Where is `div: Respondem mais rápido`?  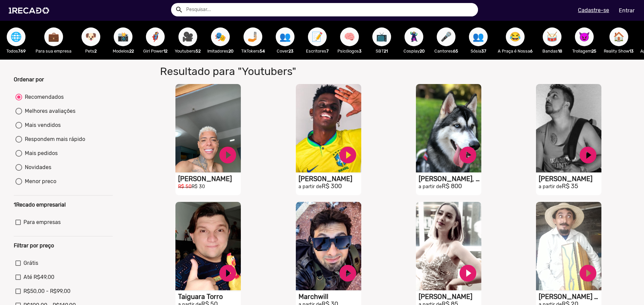
div: Respondem mais rápido is located at coordinates (54, 140).